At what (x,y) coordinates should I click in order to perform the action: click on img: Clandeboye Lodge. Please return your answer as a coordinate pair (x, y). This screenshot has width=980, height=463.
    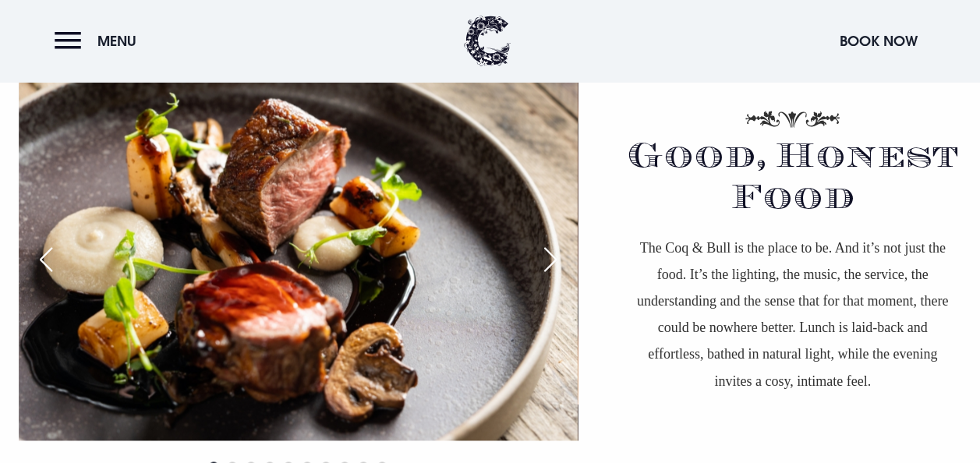
    Looking at the image, I should click on (488, 41).